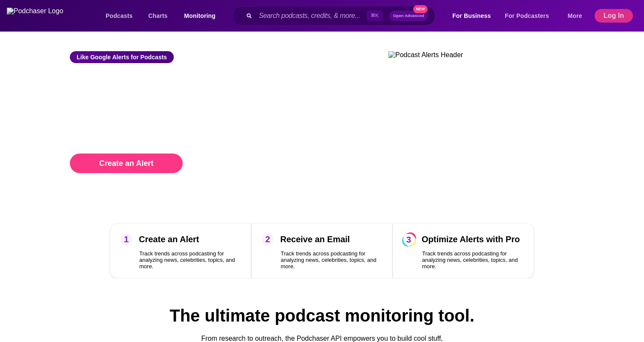 The height and width of the screenshot is (342, 644). I want to click on button: Create an Alert, so click(126, 163).